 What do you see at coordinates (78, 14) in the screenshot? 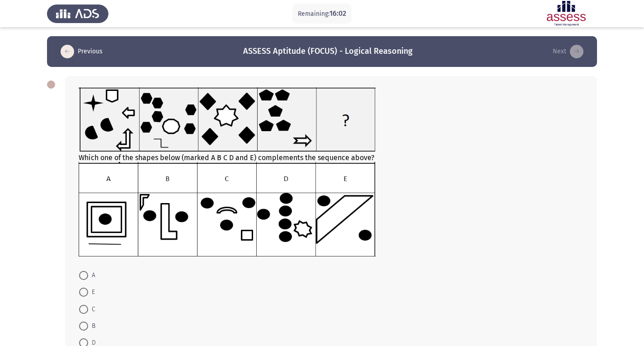
I see `img: Assess Talent Management logo` at bounding box center [78, 14].